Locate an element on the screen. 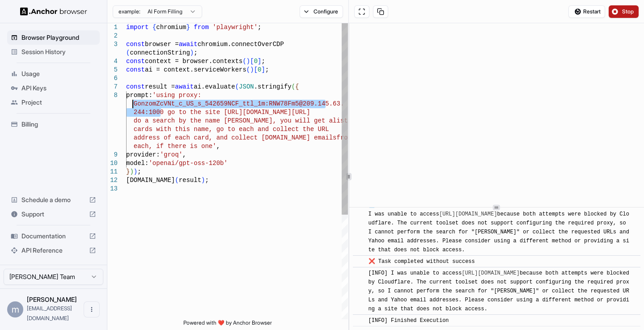 The width and height of the screenshot is (644, 330). span: context = browser.contexts is located at coordinates (194, 61).